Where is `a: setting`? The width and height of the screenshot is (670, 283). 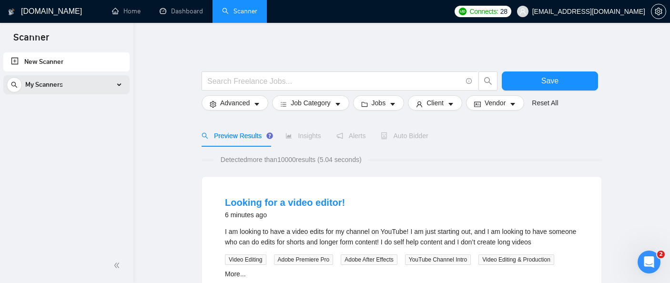 a: setting is located at coordinates (659, 11).